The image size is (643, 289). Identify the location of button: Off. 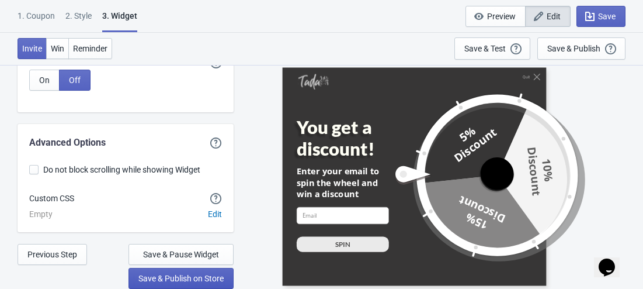
(75, 80).